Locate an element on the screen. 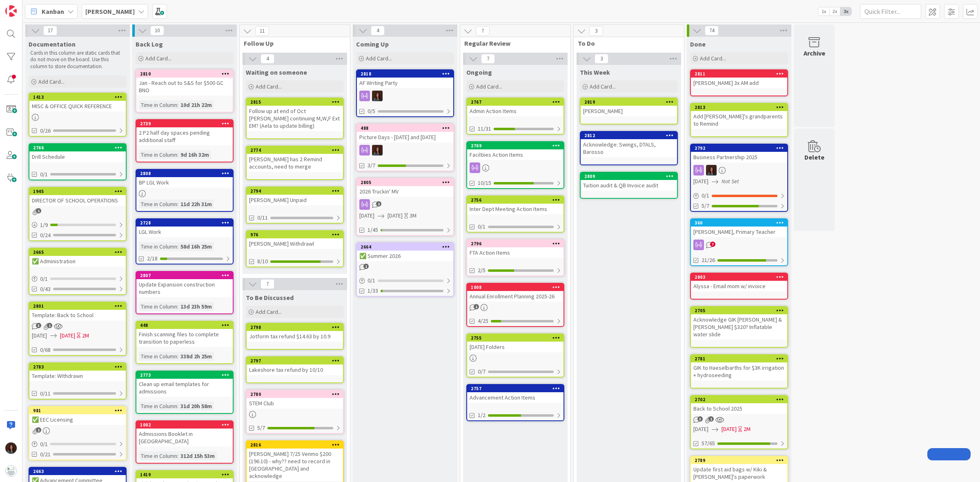  span: 1/33 is located at coordinates (373, 290).